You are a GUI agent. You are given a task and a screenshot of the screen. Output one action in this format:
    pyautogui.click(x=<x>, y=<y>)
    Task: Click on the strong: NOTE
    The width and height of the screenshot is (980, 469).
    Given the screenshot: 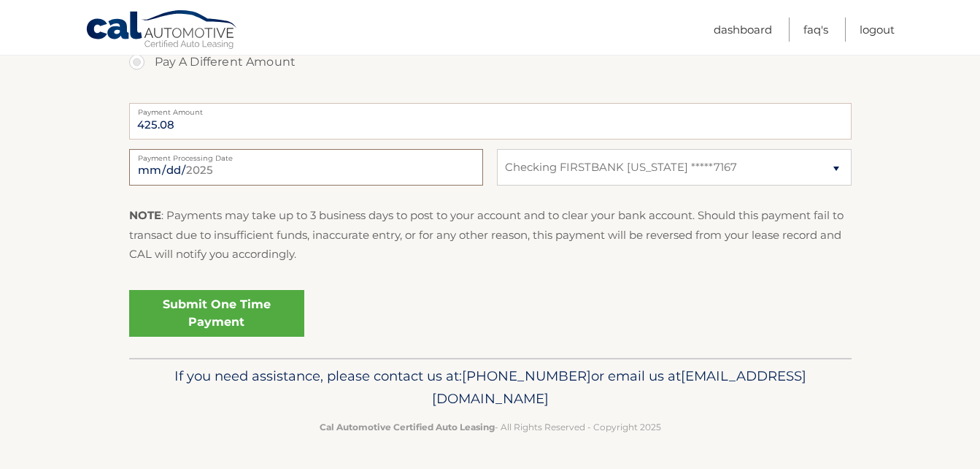 What is the action you would take?
    pyautogui.click(x=145, y=215)
    